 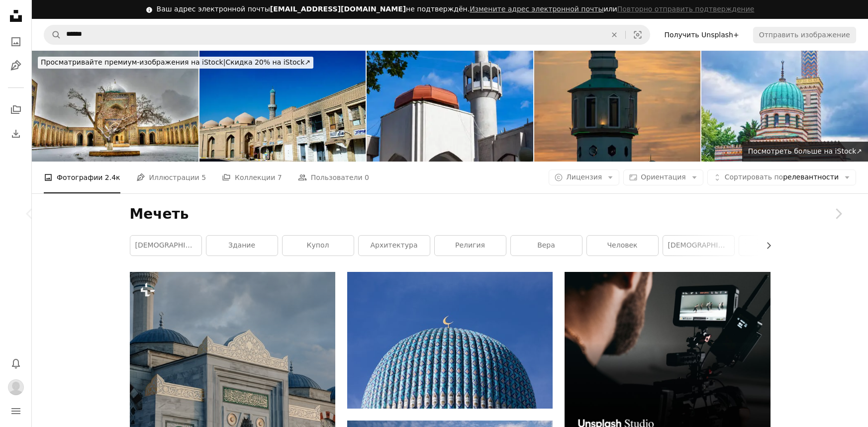 I want to click on font: здание, so click(x=242, y=246).